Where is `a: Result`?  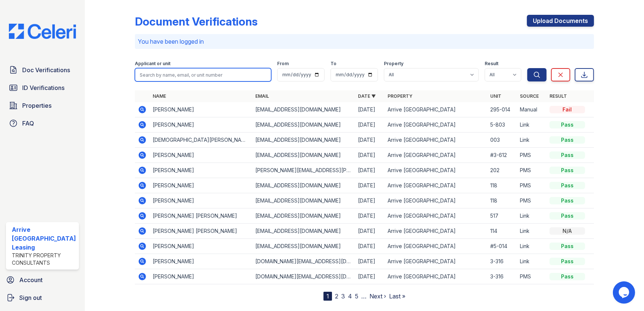 a: Result is located at coordinates (558, 96).